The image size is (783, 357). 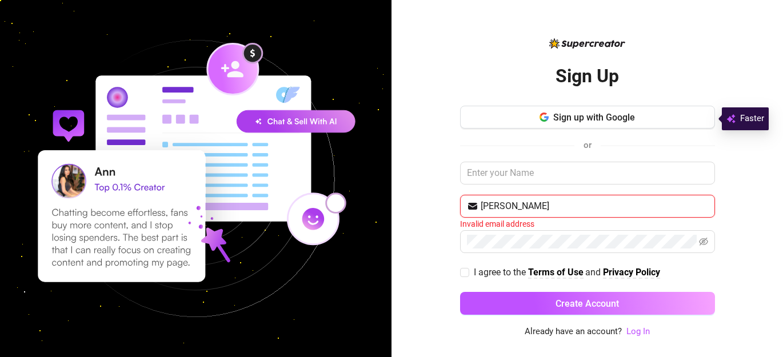 What do you see at coordinates (704, 242) in the screenshot?
I see `span: eye-invisible` at bounding box center [704, 242].